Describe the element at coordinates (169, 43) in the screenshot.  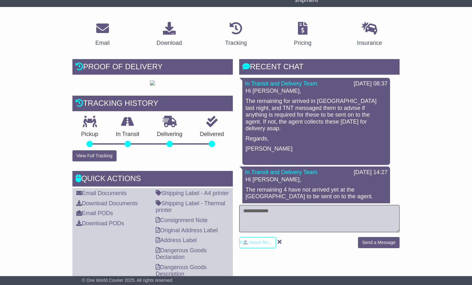
I see `div: Download` at that location.